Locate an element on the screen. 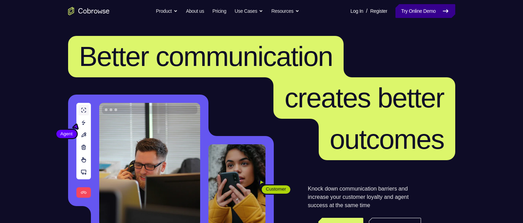 This screenshot has width=523, height=223. a: Pricing is located at coordinates (219, 11).